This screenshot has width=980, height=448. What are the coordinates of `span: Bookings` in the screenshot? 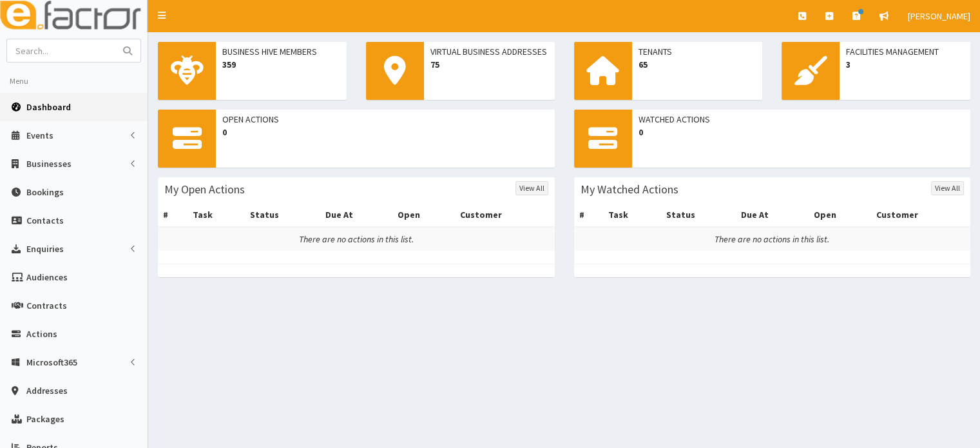 It's located at (45, 193).